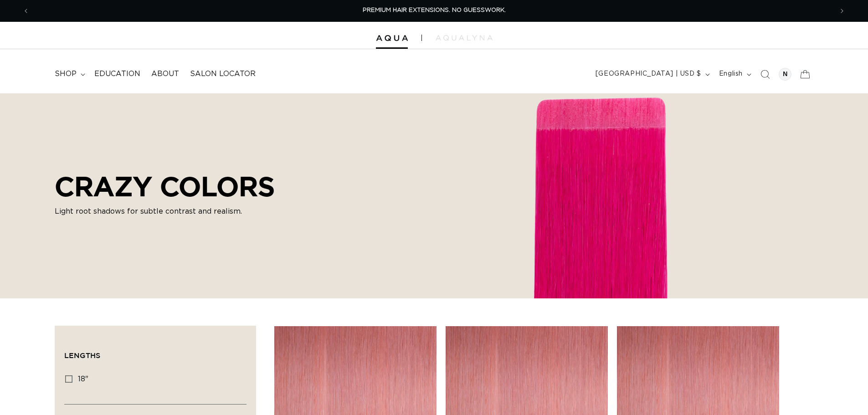 Image resolution: width=868 pixels, height=415 pixels. What do you see at coordinates (155, 352) in the screenshot?
I see `summary: Lengths (0 selected)` at bounding box center [155, 352].